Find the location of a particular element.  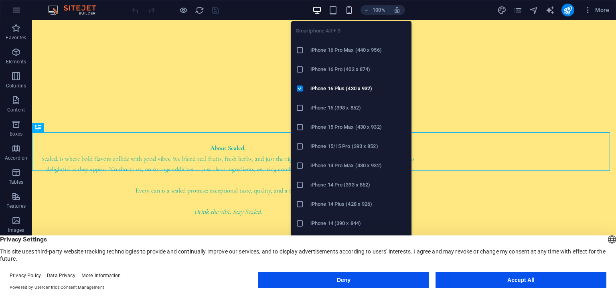

button: publish is located at coordinates (568, 10).